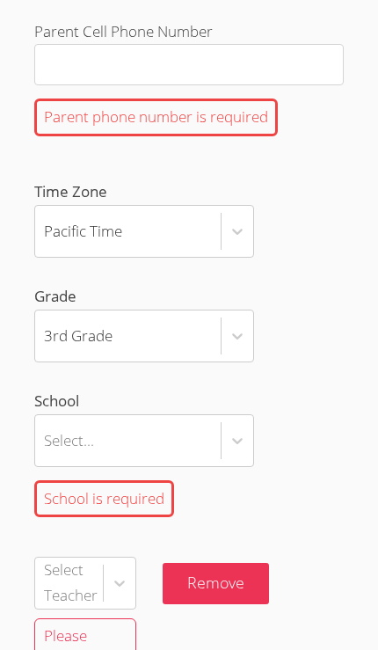 The image size is (378, 650). Describe the element at coordinates (45, 231) in the screenshot. I see `input: Time ZonePacific Time` at that location.